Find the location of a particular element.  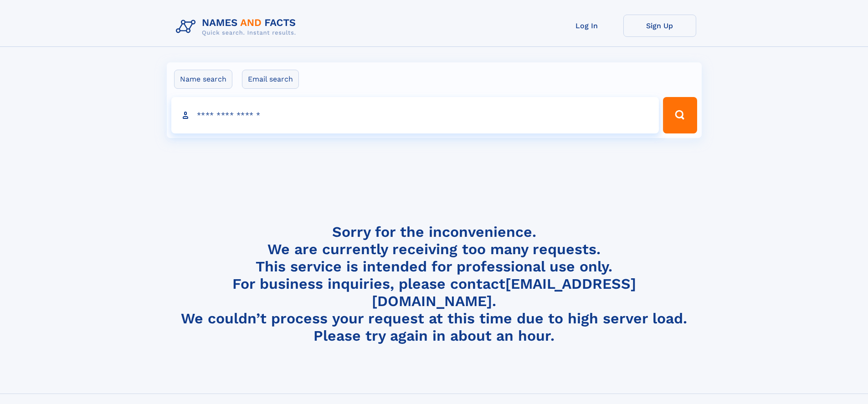

label: Email search is located at coordinates (271, 79).